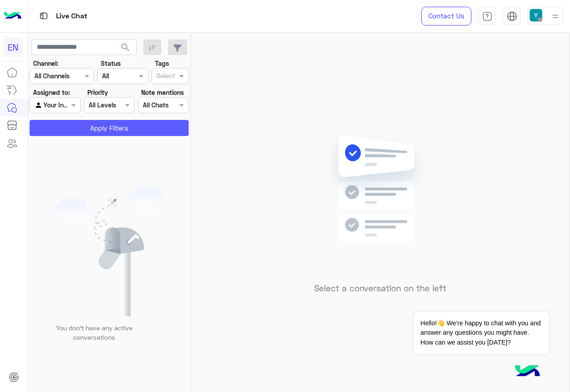 Image resolution: width=570 pixels, height=392 pixels. What do you see at coordinates (555, 16) in the screenshot?
I see `img: profile` at bounding box center [555, 16].